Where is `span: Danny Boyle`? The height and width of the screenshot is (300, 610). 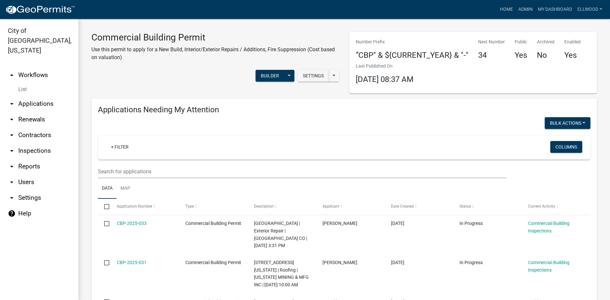
span: Danny Boyle is located at coordinates (340, 263).